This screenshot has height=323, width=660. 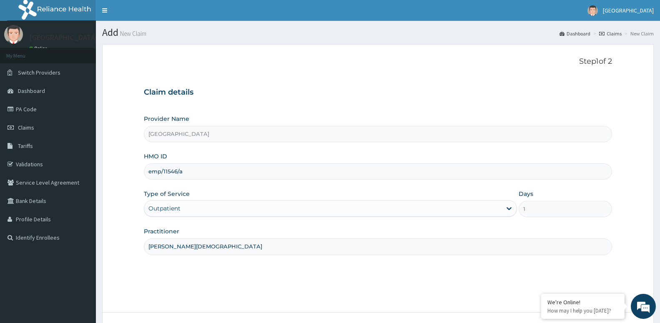 What do you see at coordinates (156, 156) in the screenshot?
I see `label: HMO ID` at bounding box center [156, 156].